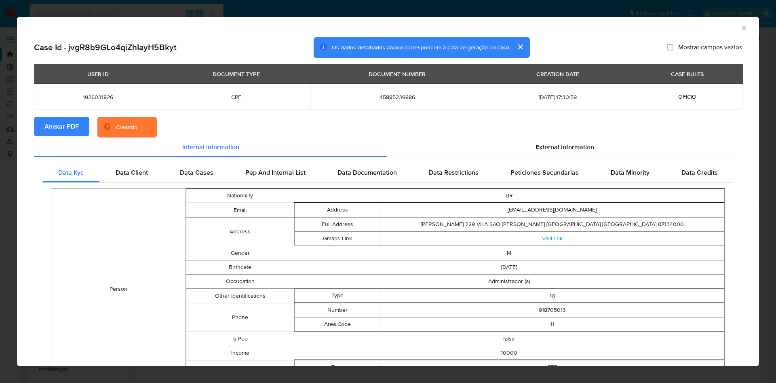  Describe the element at coordinates (126, 127) in the screenshot. I see `div: Creando` at that location.